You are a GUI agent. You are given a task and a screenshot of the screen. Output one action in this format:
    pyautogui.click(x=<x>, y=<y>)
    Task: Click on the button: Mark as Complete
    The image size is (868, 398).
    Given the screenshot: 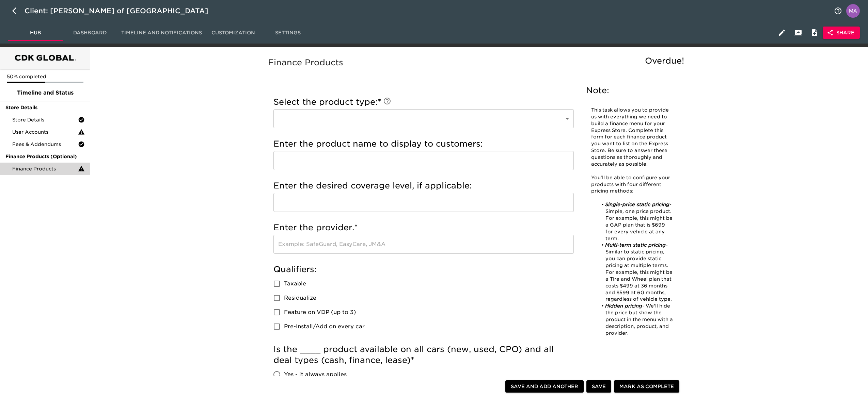 What is the action you would take?
    pyautogui.click(x=647, y=387)
    